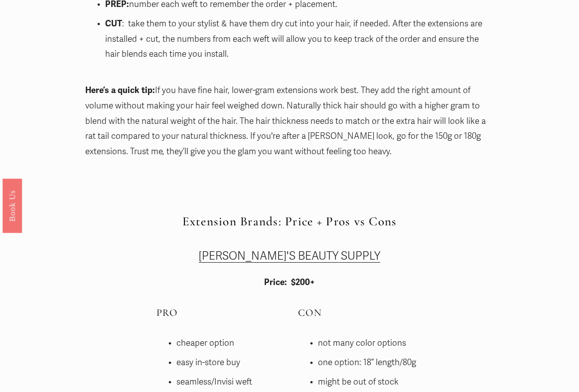 The width and height of the screenshot is (579, 392). Describe the element at coordinates (289, 222) in the screenshot. I see `h2: Extension Brands: Price + Pros vs Cons` at that location.